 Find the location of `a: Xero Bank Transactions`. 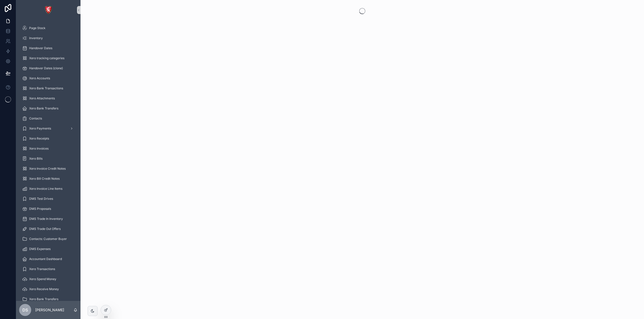

a: Xero Bank Transactions is located at coordinates (48, 89).